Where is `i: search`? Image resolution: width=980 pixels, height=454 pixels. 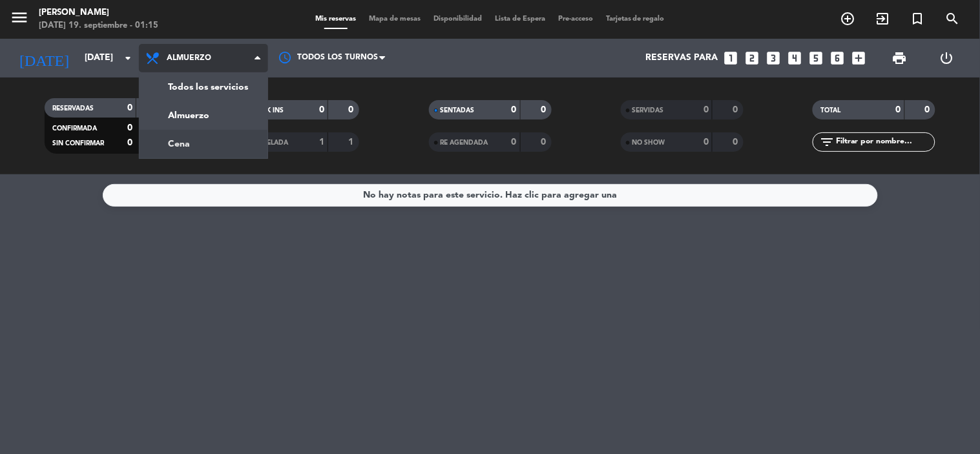
i: search is located at coordinates (953, 19).